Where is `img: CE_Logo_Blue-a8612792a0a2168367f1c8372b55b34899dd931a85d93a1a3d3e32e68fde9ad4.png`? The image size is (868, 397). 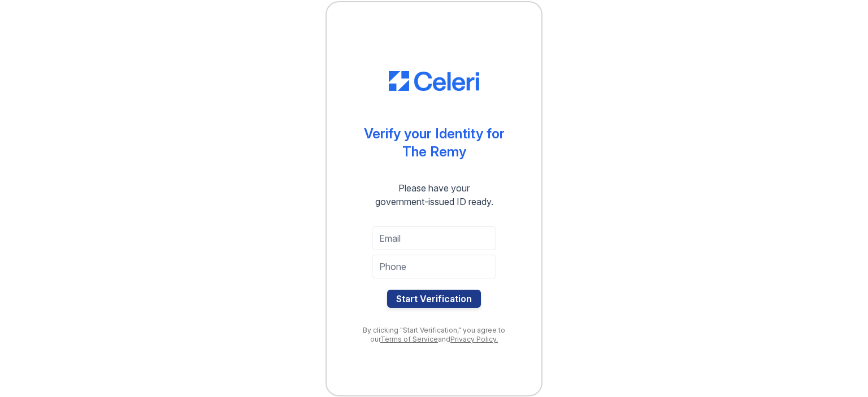
img: CE_Logo_Blue-a8612792a0a2168367f1c8372b55b34899dd931a85d93a1a3d3e32e68fde9ad4.png is located at coordinates (434, 81).